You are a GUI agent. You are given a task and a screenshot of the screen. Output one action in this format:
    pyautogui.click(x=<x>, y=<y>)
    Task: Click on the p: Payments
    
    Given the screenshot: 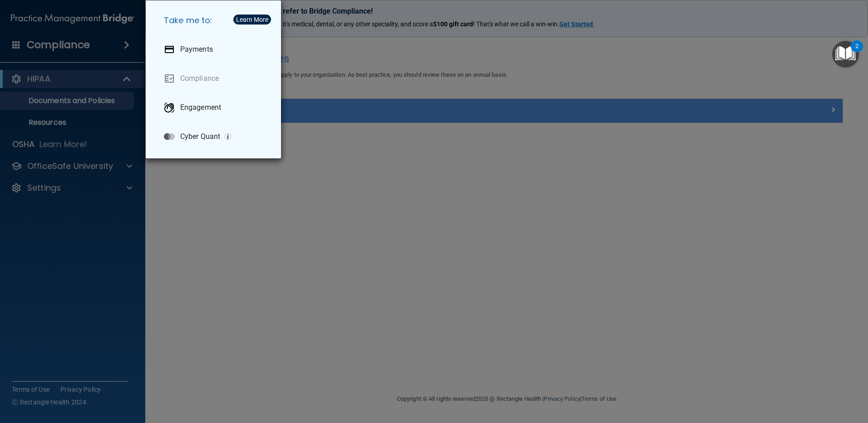 What is the action you would take?
    pyautogui.click(x=196, y=50)
    